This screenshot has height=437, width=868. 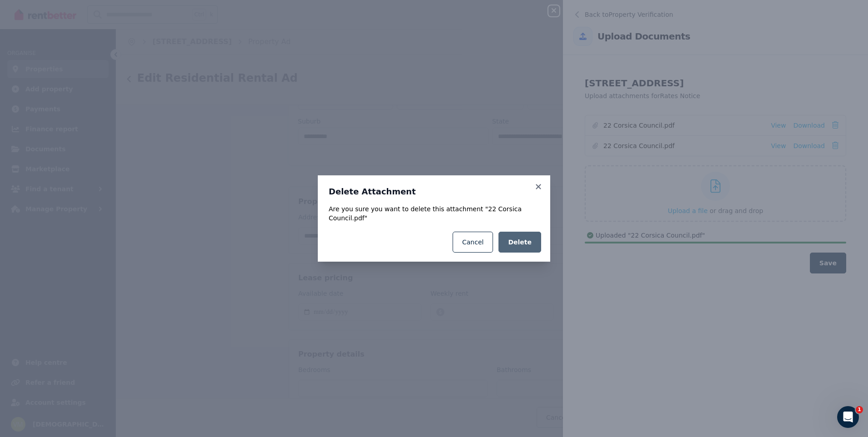 I want to click on button: Cancel, so click(x=472, y=242).